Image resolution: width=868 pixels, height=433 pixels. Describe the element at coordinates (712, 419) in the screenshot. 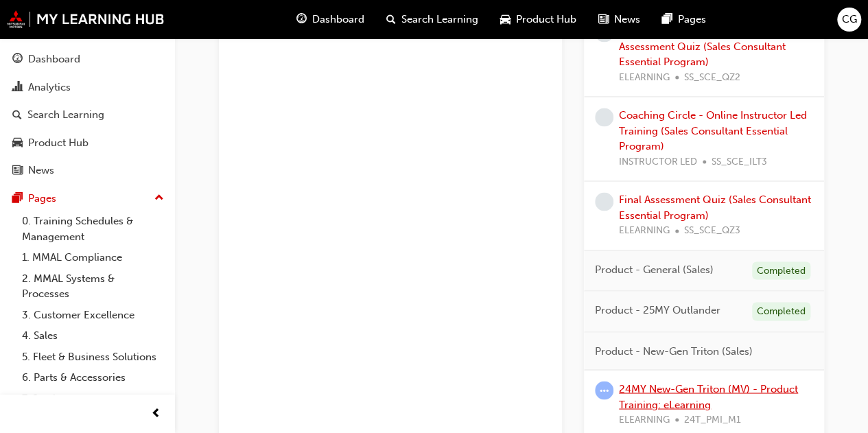

I see `span: 24T_PMI_M1` at that location.